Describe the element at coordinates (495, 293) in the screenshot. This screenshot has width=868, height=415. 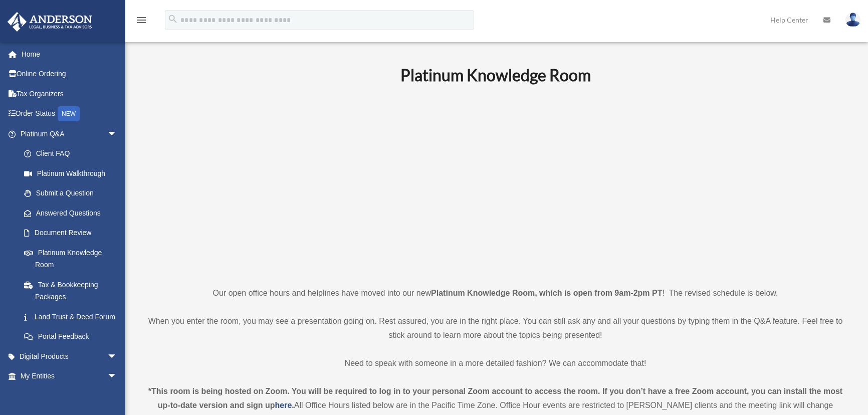
I see `p: Our open office hours and helplines have moved into our new ! The revised schedule is below.` at that location.